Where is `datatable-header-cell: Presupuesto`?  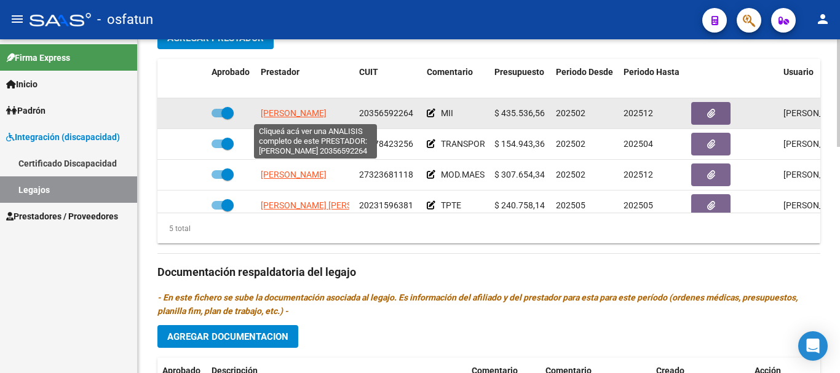
datatable-header-cell: Presupuesto is located at coordinates (520, 79).